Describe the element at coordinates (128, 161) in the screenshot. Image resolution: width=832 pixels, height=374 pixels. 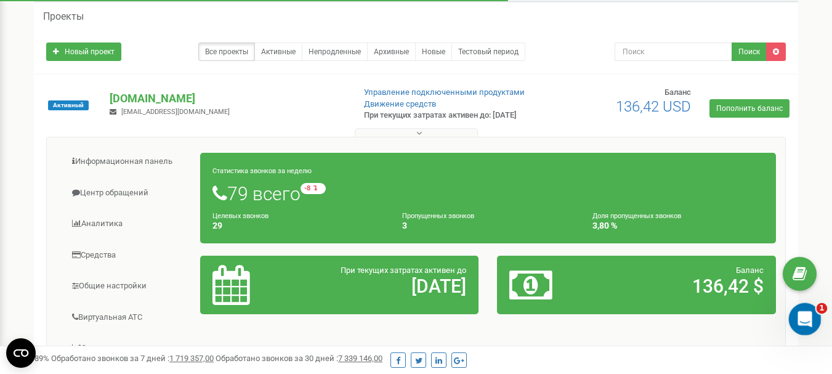
I see `a: Информационная панель` at that location.